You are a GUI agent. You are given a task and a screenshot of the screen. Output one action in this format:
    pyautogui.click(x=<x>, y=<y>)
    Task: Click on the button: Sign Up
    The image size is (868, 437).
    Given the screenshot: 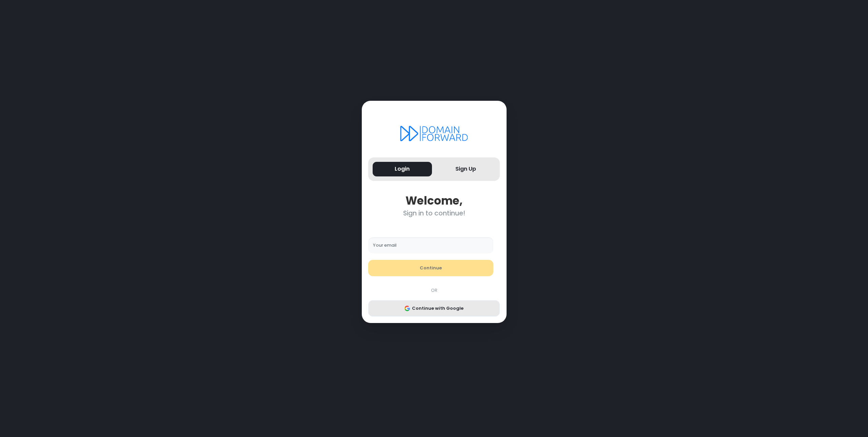 What is the action you would take?
    pyautogui.click(x=466, y=169)
    